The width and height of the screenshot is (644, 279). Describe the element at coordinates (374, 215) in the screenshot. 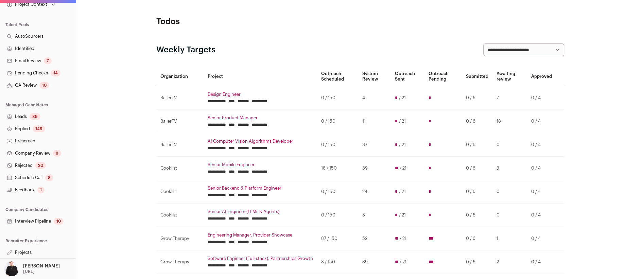

I see `td: 8` at that location.